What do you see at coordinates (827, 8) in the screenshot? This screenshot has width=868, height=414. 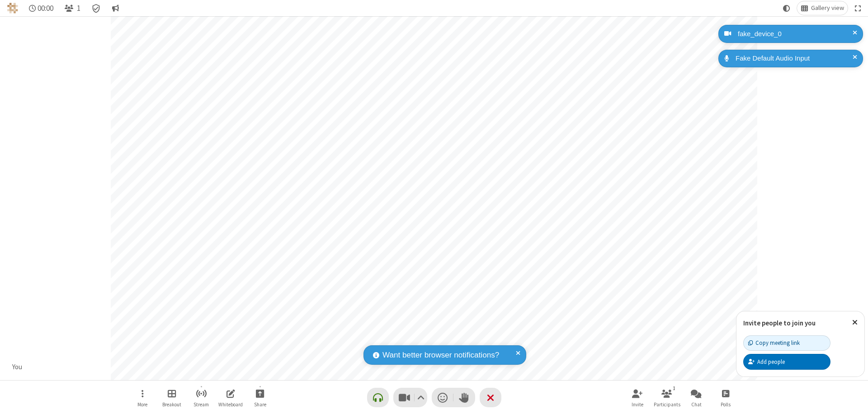 I see `span: Gallery view` at bounding box center [827, 8].